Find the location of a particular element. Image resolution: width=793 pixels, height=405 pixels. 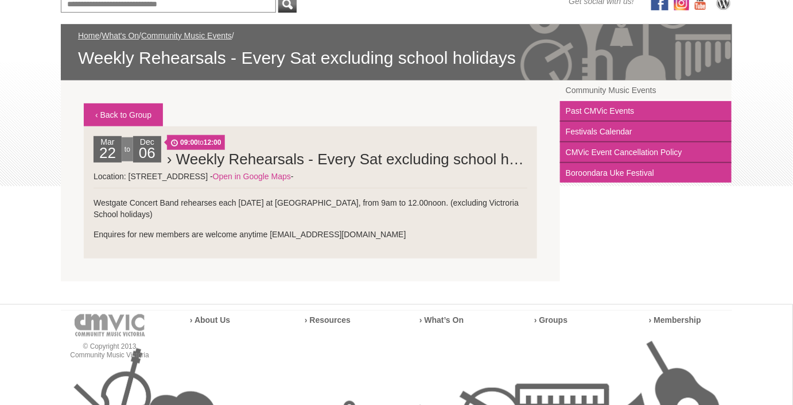

strong: › About Us is located at coordinates (210, 320).